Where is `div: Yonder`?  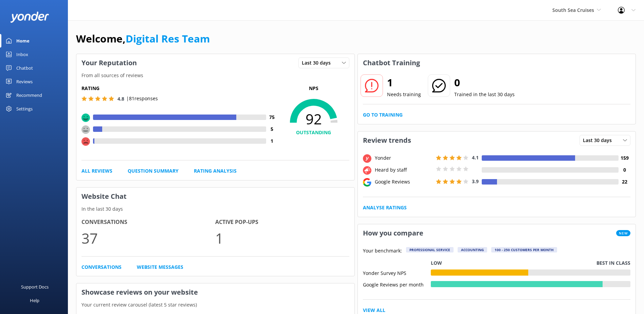 div: Yonder is located at coordinates (404, 158).